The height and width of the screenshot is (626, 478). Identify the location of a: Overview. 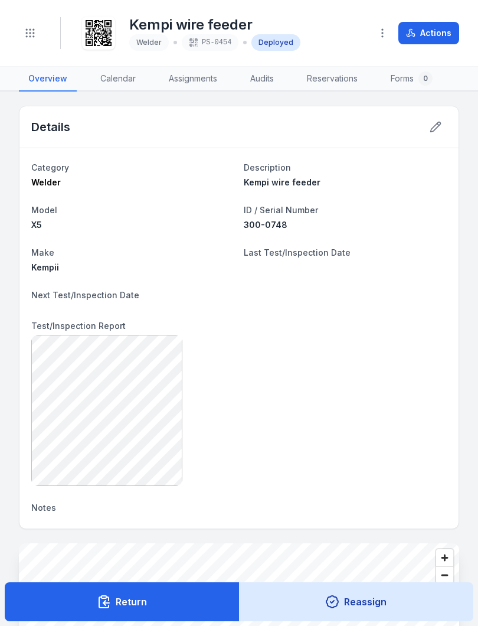
(48, 79).